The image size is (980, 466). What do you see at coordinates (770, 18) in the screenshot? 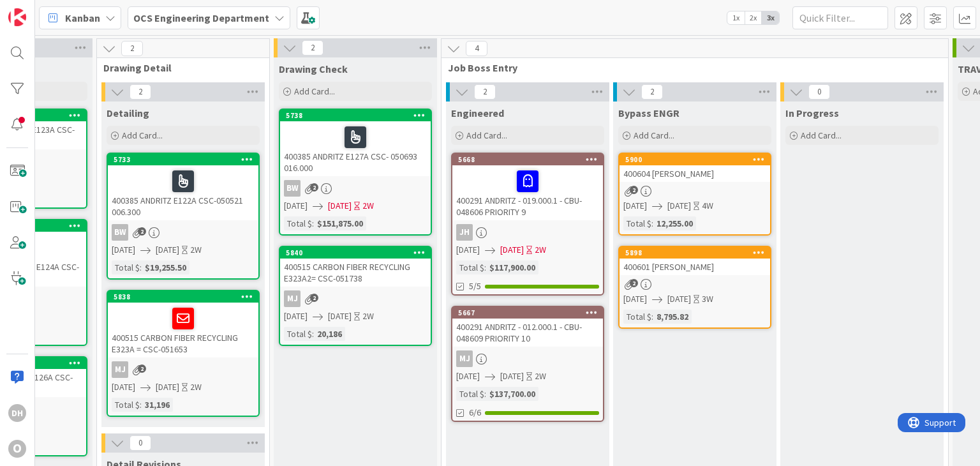
I see `span: 3x` at bounding box center [770, 18].